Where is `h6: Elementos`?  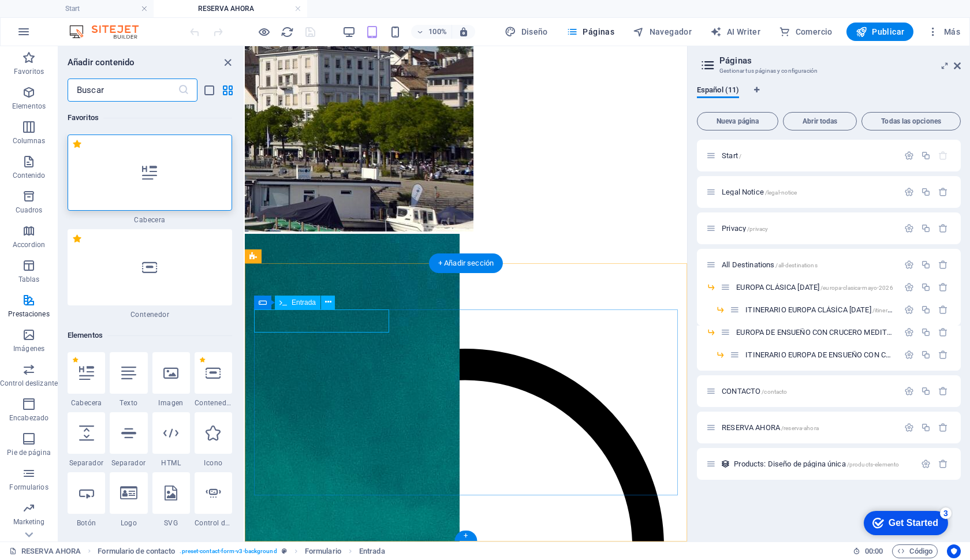
h6: Elementos is located at coordinates (150, 335).